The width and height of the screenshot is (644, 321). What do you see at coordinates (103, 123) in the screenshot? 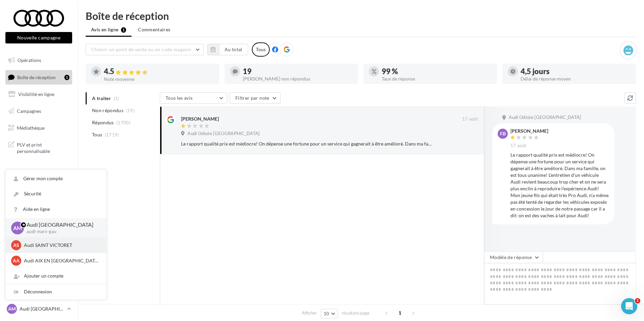
I see `span: Répondus` at bounding box center [103, 123].